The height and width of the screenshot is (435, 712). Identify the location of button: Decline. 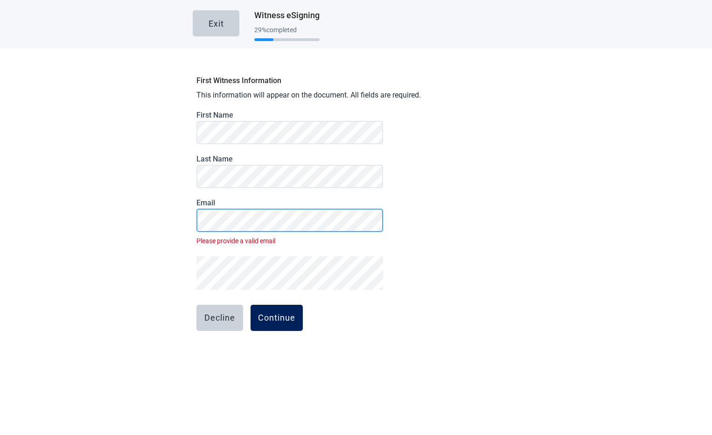
(220, 318).